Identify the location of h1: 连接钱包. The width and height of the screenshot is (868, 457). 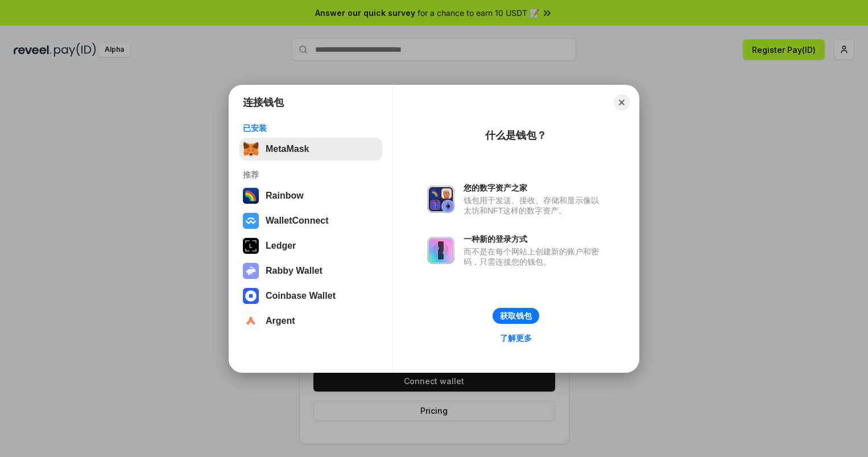
(264, 103).